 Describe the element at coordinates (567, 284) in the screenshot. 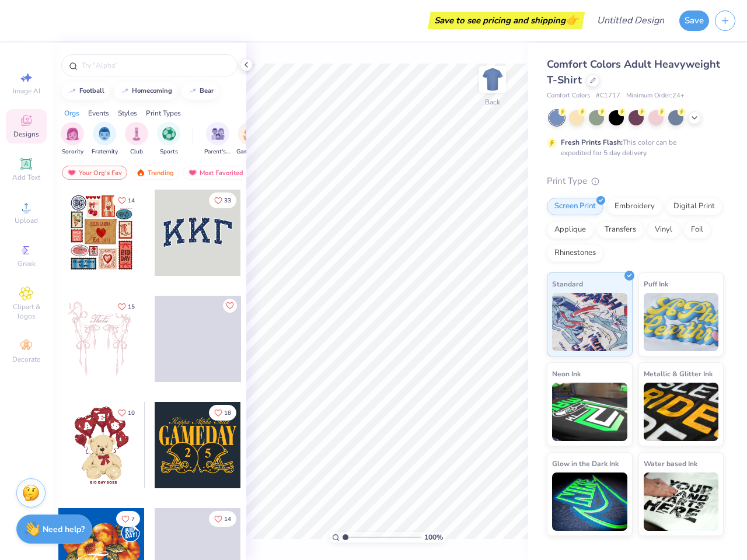

I see `span: Standard` at that location.